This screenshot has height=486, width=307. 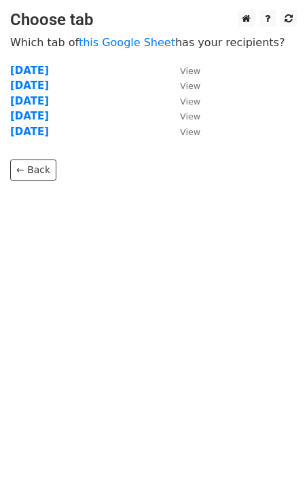 What do you see at coordinates (33, 170) in the screenshot?
I see `a: ← Back` at bounding box center [33, 170].